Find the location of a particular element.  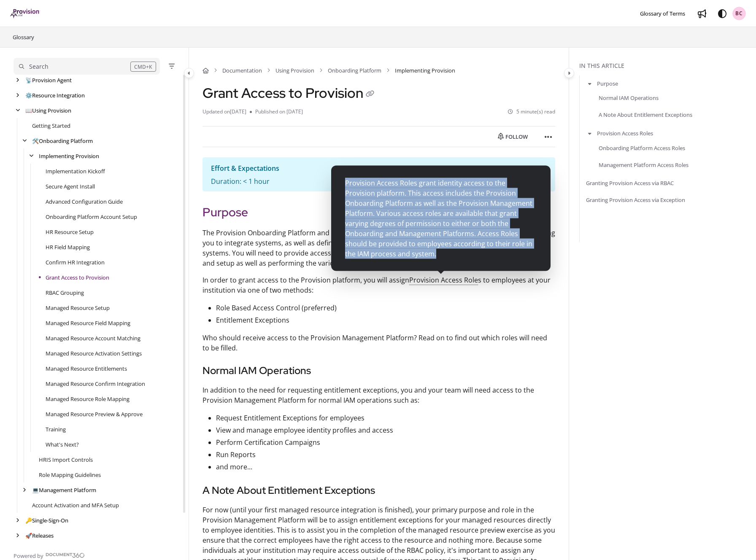

a: Home is located at coordinates (205, 71).